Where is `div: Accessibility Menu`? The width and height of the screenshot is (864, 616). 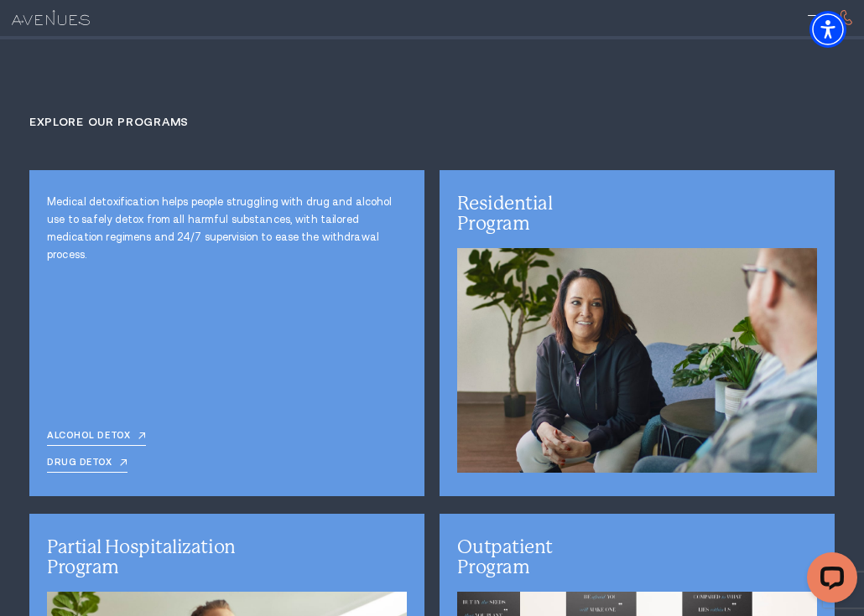 div: Accessibility Menu is located at coordinates (828, 29).